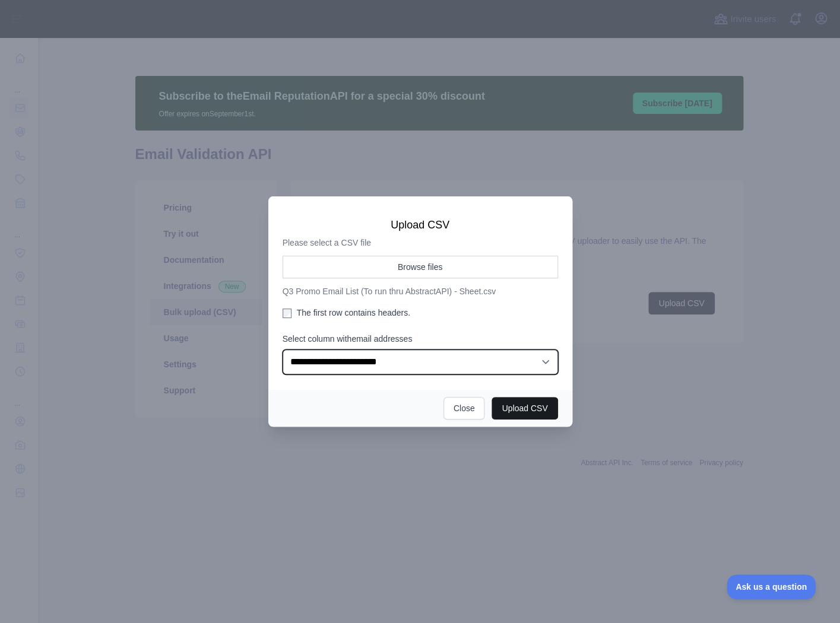 The width and height of the screenshot is (840, 623). Describe the element at coordinates (420, 243) in the screenshot. I see `p: Please select a CSV file` at that location.